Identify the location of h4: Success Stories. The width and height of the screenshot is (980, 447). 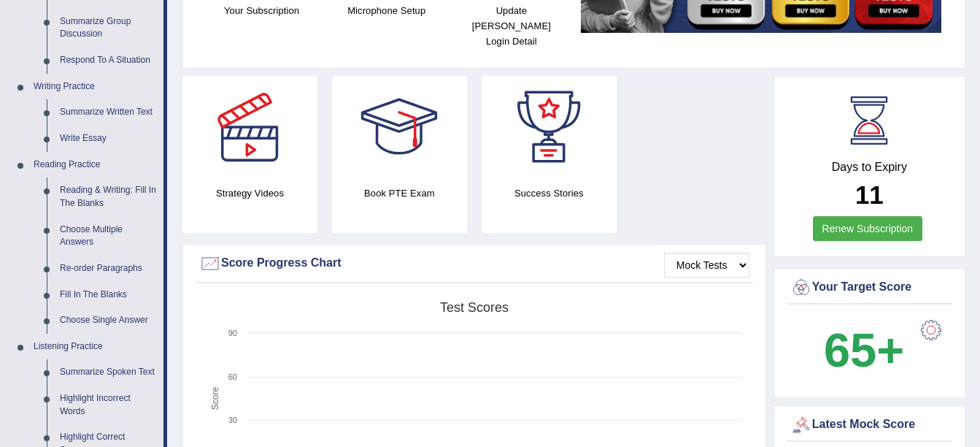
(549, 193).